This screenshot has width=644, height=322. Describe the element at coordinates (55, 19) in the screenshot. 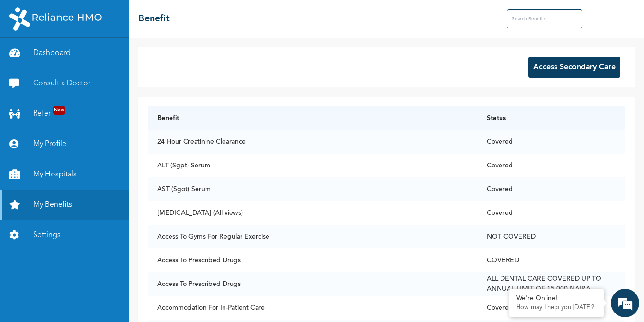

I see `img: RelianceHMO's Logo` at that location.